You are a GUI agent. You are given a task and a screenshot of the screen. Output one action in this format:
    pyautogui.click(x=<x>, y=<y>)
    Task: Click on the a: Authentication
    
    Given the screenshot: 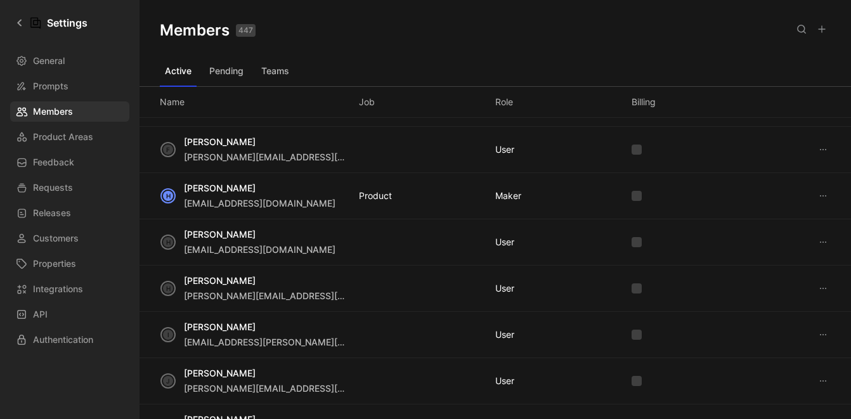 What is the action you would take?
    pyautogui.click(x=70, y=340)
    